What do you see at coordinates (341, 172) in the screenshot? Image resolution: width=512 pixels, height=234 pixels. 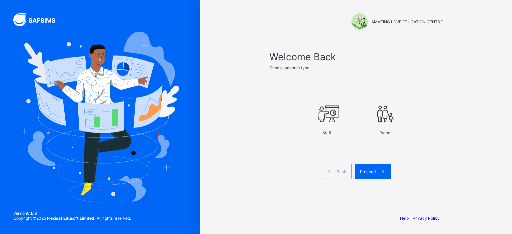 I see `span: Back` at bounding box center [341, 172].